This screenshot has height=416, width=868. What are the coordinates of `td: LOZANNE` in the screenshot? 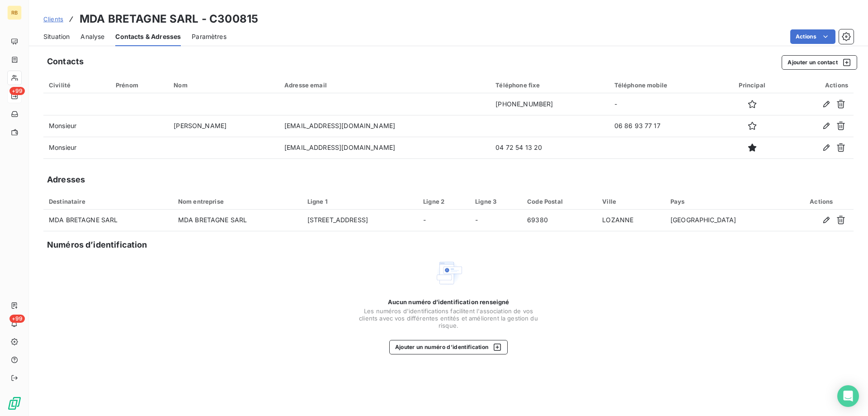 It's located at (631, 221).